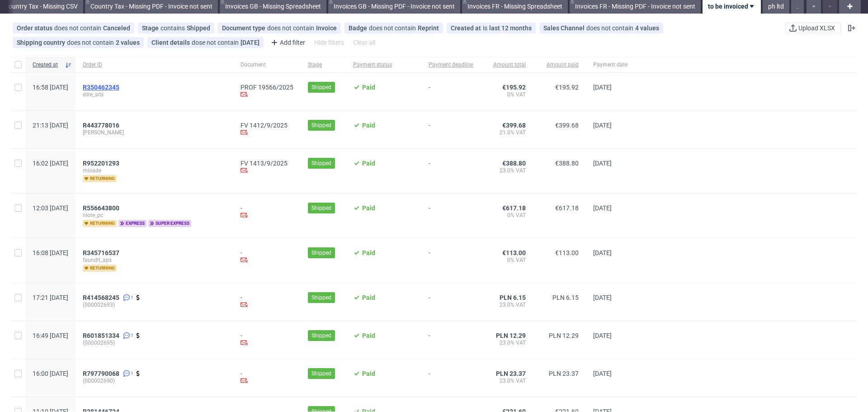 This screenshot has height=412, width=868. What do you see at coordinates (511, 374) in the screenshot?
I see `span: PLN 23.37` at bounding box center [511, 374].